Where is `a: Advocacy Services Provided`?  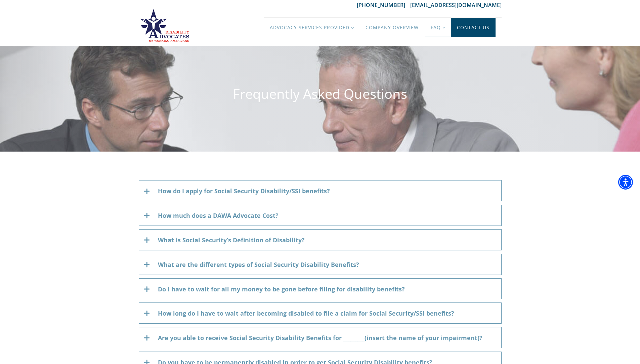
a: Advocacy Services Provided is located at coordinates (312, 28).